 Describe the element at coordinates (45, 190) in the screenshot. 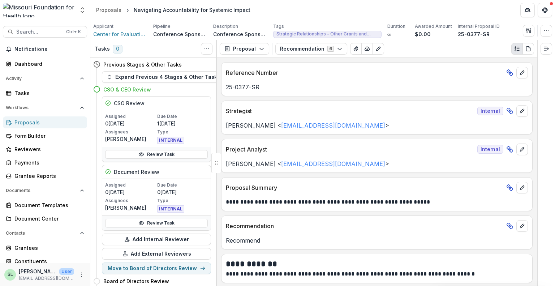

I see `button: Open Documents` at that location.